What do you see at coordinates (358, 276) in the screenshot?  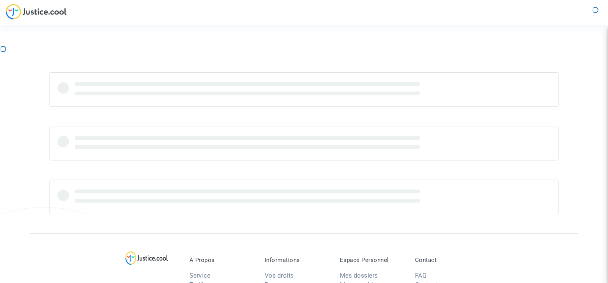 I see `a: Mes dossiers` at bounding box center [358, 276].